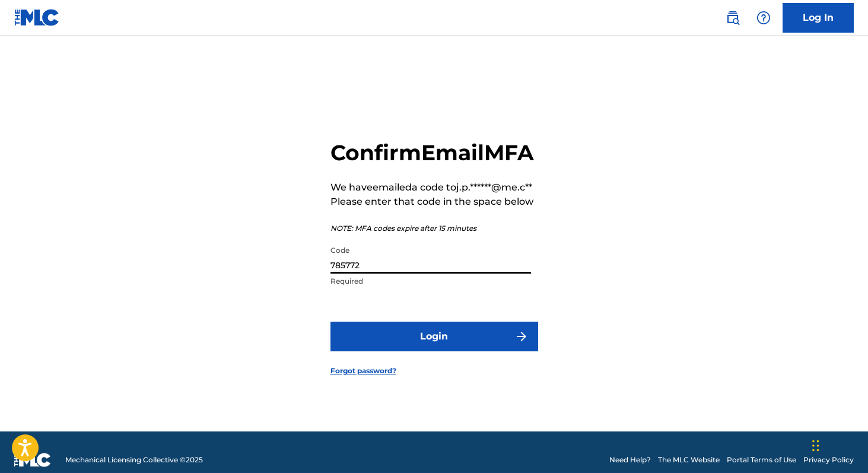 This screenshot has height=473, width=868. I want to click on img: f7272a7cc735f4ea7f67.svg, so click(522, 337).